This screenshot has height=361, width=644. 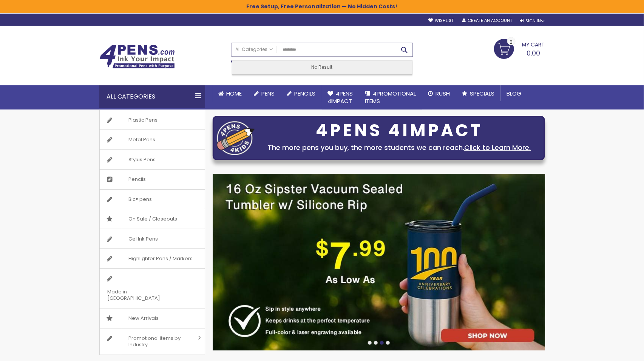 I want to click on span: 0, so click(x=511, y=42).